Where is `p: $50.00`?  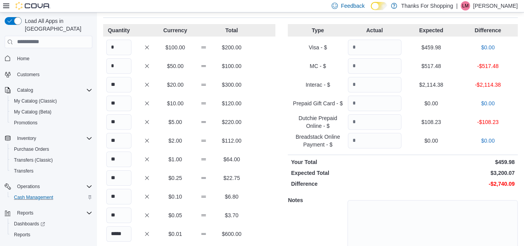
p: $50.00 is located at coordinates (175, 66).